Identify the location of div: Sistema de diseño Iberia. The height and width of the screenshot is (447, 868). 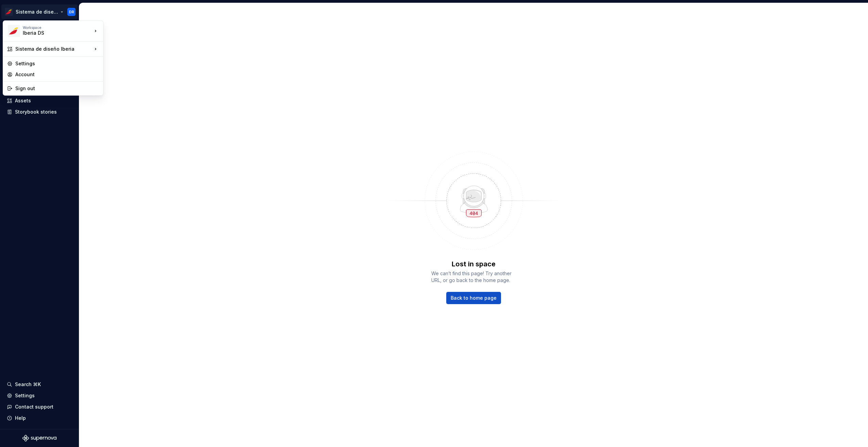
(54, 49).